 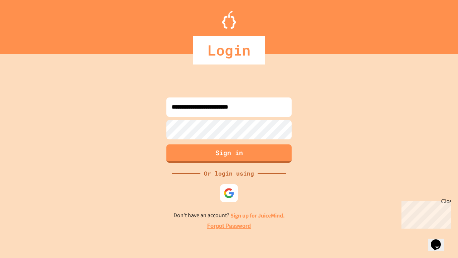 I want to click on div: Chat with us now!Close, so click(x=26, y=24).